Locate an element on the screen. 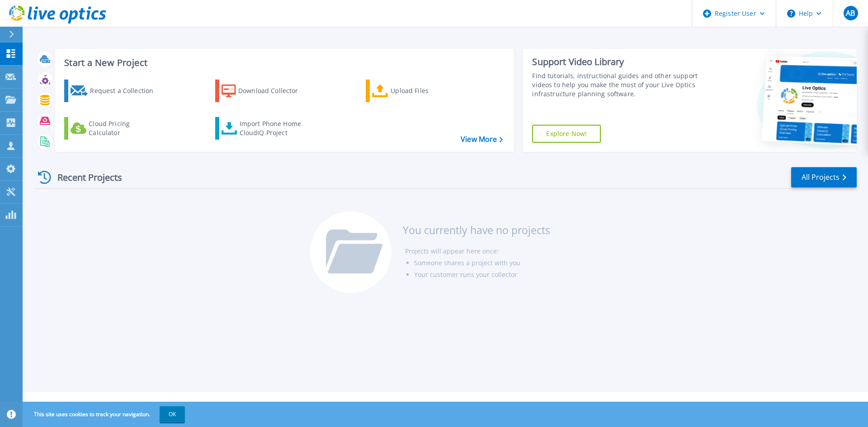  div: Request a Collection is located at coordinates (126, 91).